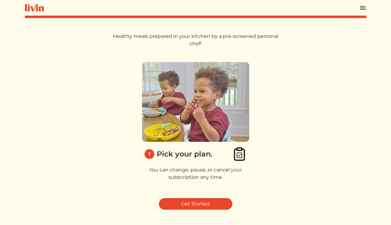 The height and width of the screenshot is (225, 391). What do you see at coordinates (363, 8) in the screenshot?
I see `img: menu_hamburger-cb6d353cf0ecd9f46ceae1c99ecbeb4a00e71ca567a856bd81f57e9d8c17bb26.svg` at bounding box center [363, 8].